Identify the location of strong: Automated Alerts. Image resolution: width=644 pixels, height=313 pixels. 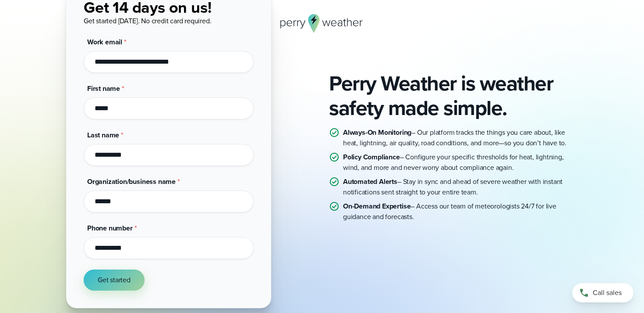
(370, 181).